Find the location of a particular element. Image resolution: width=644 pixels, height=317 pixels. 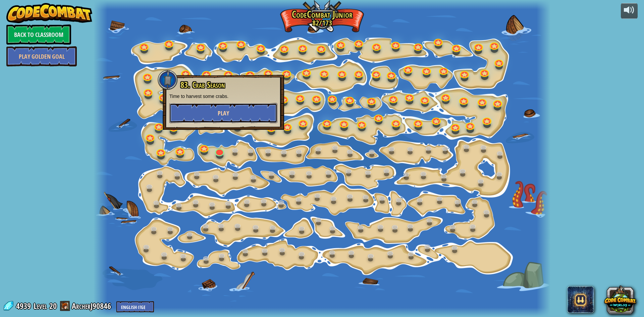

span: 20 is located at coordinates (53, 306).